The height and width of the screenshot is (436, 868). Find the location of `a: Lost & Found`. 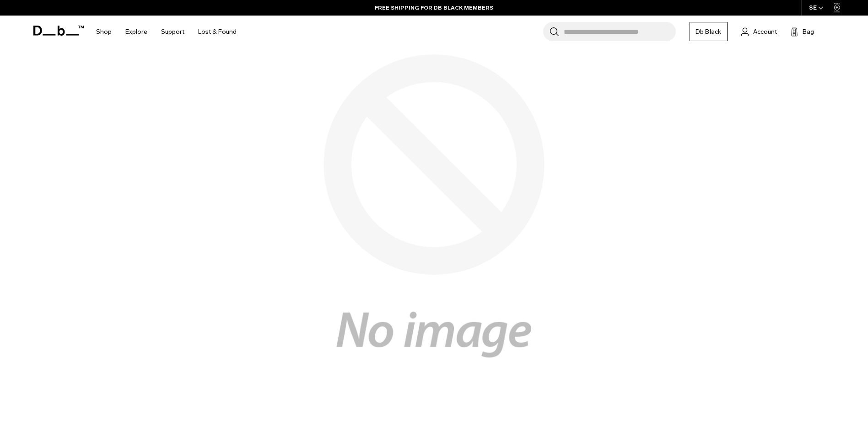

a: Lost & Found is located at coordinates (217, 32).